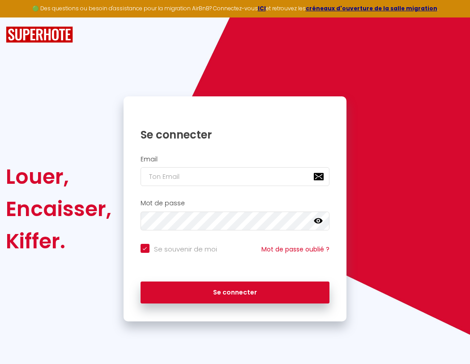 The image size is (470, 364). What do you see at coordinates (372, 8) in the screenshot?
I see `strong: créneaux d'ouverture de la salle migration` at bounding box center [372, 8].